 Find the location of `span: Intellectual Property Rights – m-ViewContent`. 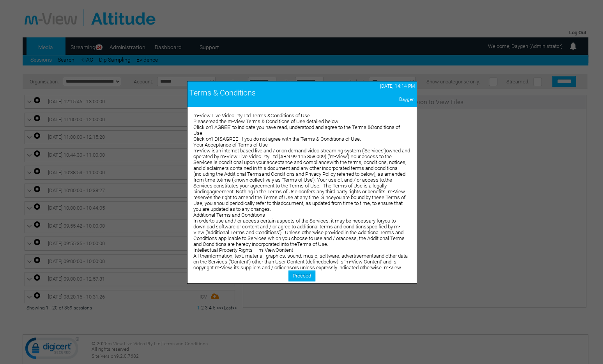

span: Intellectual Property Rights – m-ViewContent is located at coordinates (243, 250).